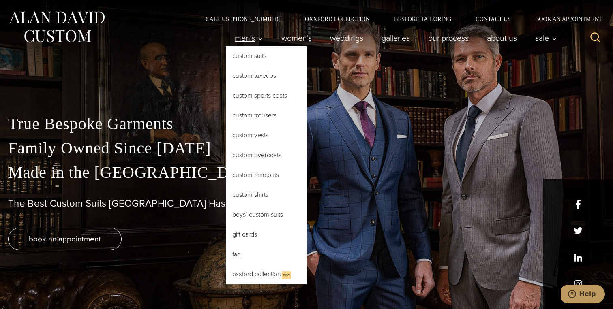  I want to click on a: Women’s, so click(297, 38).